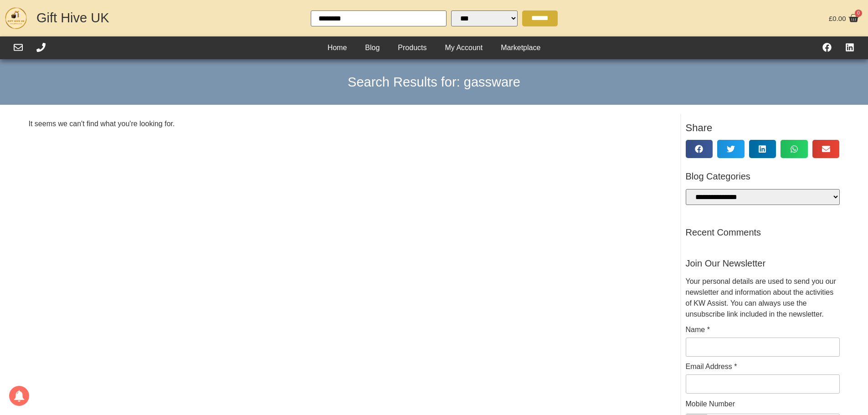 The image size is (868, 415). What do you see at coordinates (763, 233) in the screenshot?
I see `h5: Recent Comments` at bounding box center [763, 233].